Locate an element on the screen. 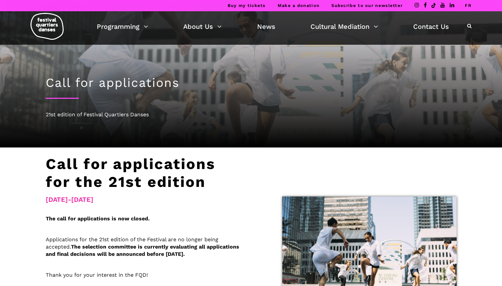 The width and height of the screenshot is (502, 286). span: The call for applications is now closed. is located at coordinates (98, 218).